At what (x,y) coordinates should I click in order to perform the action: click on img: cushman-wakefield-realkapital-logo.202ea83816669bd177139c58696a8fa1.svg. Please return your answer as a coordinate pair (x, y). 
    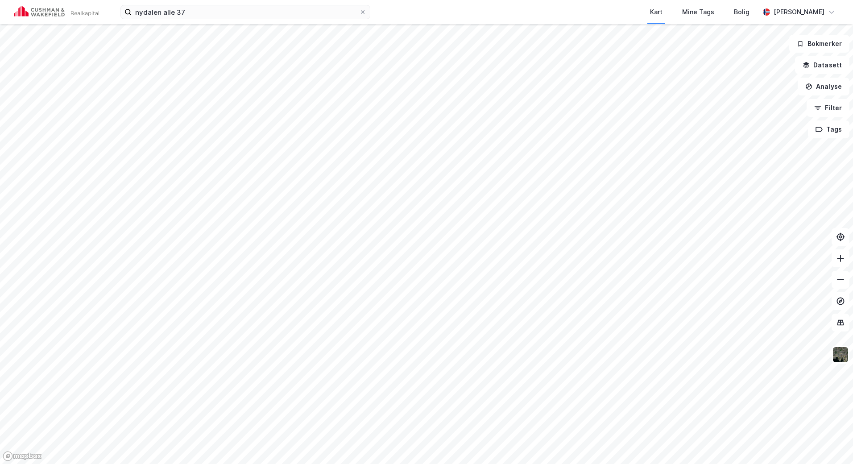
    Looking at the image, I should click on (57, 12).